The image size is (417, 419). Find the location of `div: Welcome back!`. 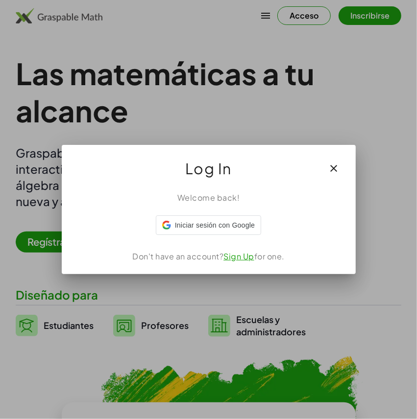

div: Welcome back! is located at coordinates (209, 198).